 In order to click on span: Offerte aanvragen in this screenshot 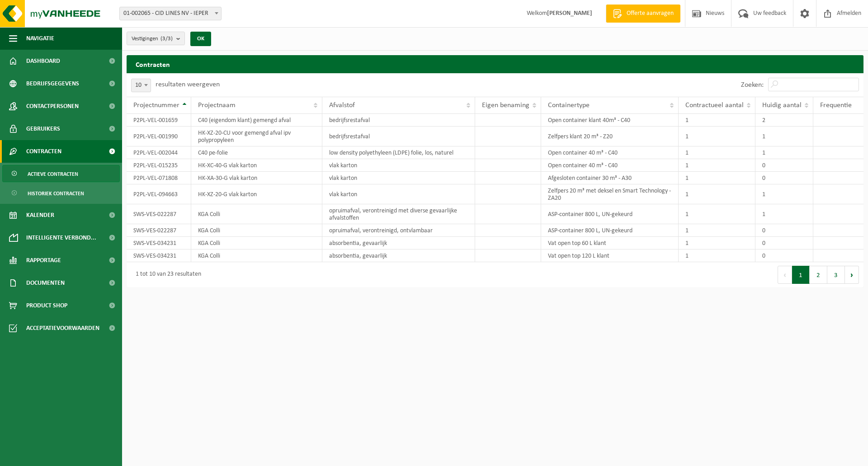, I will do `click(650, 13)`.